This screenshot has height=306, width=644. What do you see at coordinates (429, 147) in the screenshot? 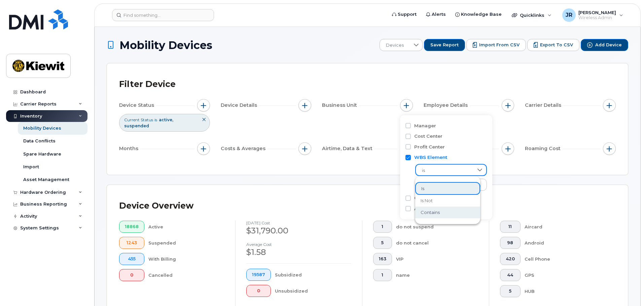
I see `label: Profit Center` at bounding box center [429, 147].